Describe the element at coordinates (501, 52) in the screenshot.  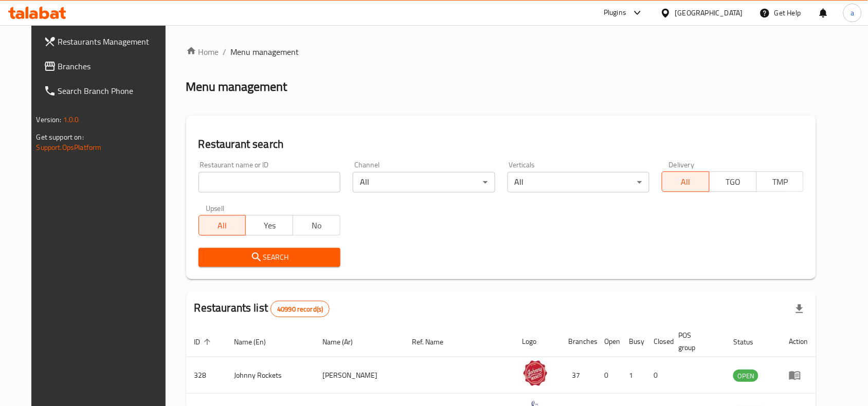
I see `nav: breadcrumb` at that location.